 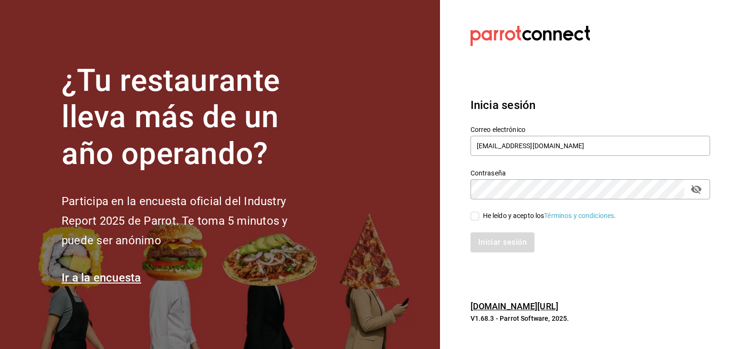 What do you see at coordinates (191, 221) in the screenshot?
I see `h2: Participa en la encuesta oficial del Industry Report 2025 de Parrot. Te toma 5 minutos y puede se...` at bounding box center [191, 221].